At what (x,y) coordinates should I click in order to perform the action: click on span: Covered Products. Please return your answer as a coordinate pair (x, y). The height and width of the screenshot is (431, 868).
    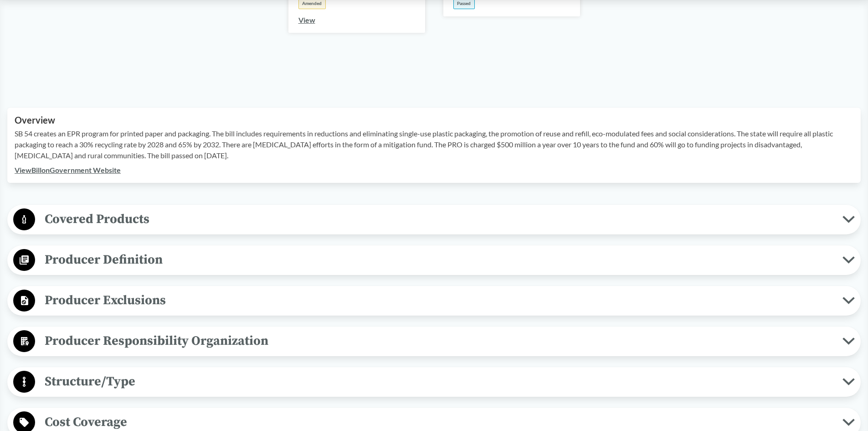
    Looking at the image, I should click on (438, 218).